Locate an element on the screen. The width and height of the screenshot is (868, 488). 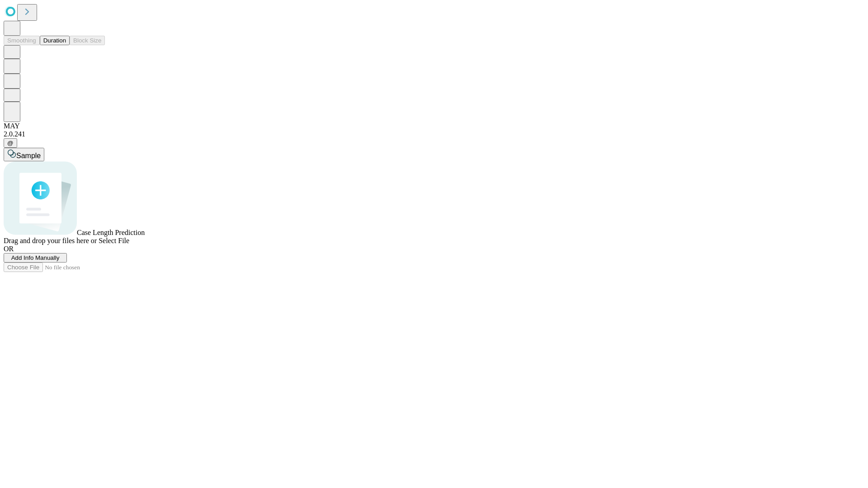
span: OR is located at coordinates (9, 248).